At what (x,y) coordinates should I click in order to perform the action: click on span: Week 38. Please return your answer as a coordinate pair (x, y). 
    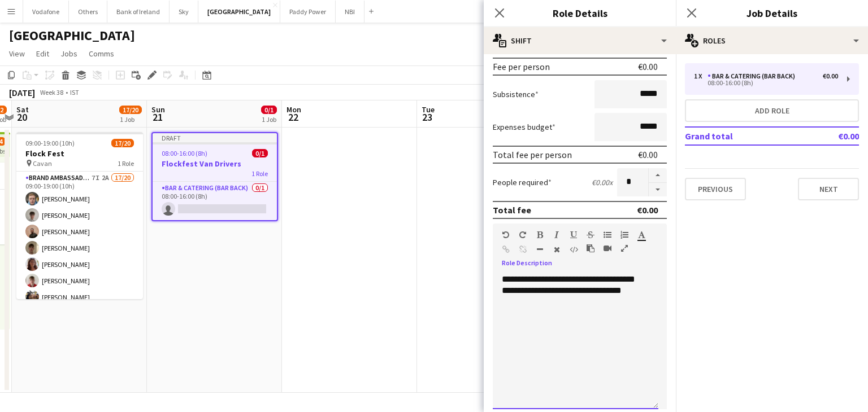
    Looking at the image, I should click on (51, 92).